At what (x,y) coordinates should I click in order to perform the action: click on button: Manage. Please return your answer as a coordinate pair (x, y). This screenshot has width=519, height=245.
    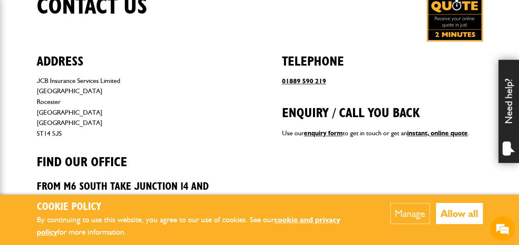
    Looking at the image, I should click on (410, 214).